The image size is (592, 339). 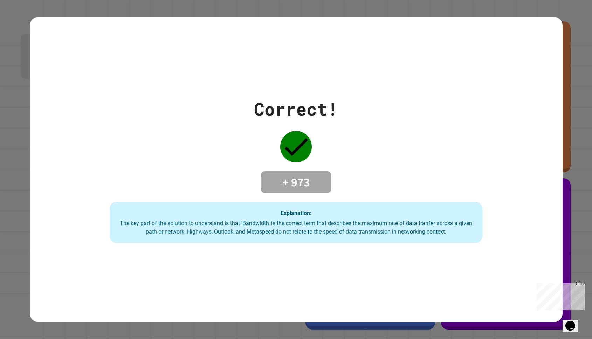 I want to click on div: Chat with us now!Close, so click(x=26, y=23).